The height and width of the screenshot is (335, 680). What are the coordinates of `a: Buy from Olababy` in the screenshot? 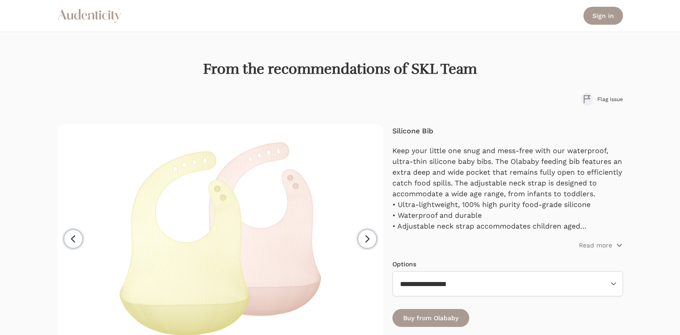 It's located at (431, 318).